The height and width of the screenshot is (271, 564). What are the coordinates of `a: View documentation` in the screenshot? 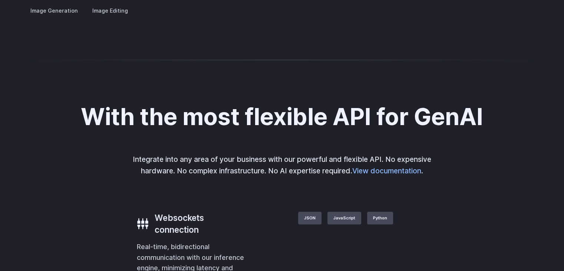 It's located at (387, 171).